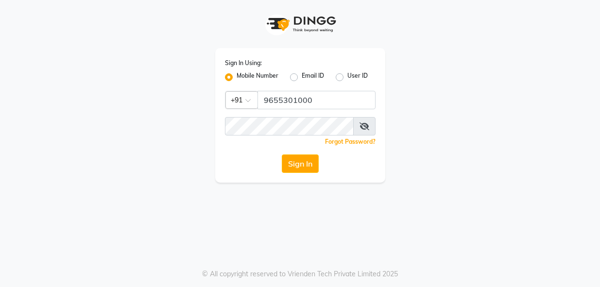 The image size is (600, 287). I want to click on img: logo1.svg, so click(300, 24).